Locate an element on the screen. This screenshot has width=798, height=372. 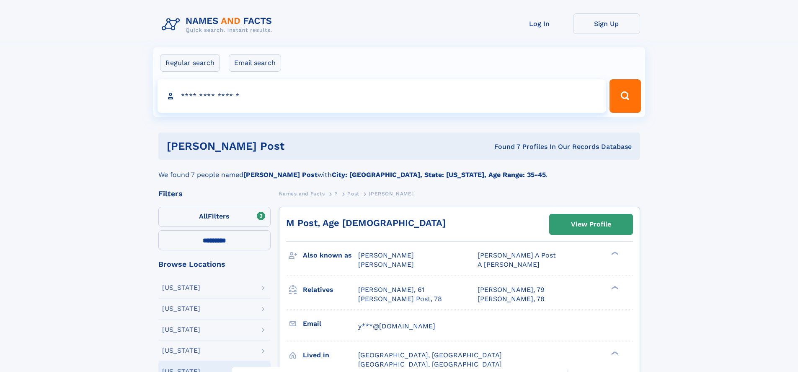
a: Post is located at coordinates (353, 193).